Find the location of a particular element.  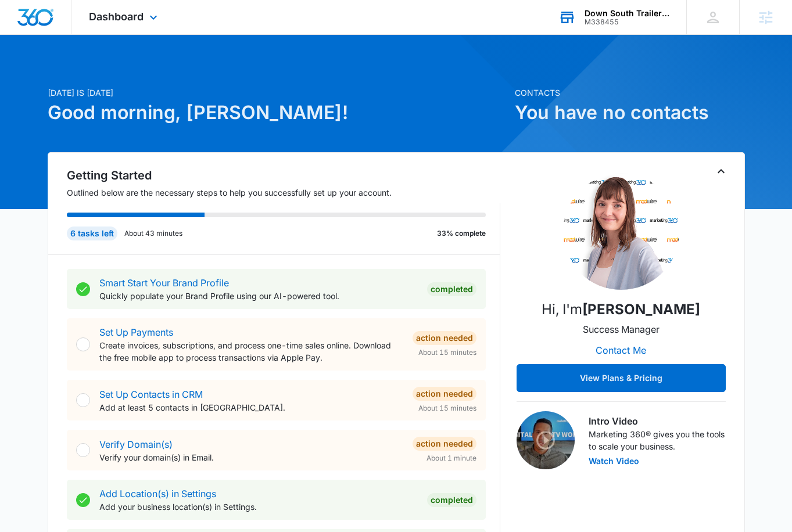

a: Add Location(s) in Settings is located at coordinates (157, 494).